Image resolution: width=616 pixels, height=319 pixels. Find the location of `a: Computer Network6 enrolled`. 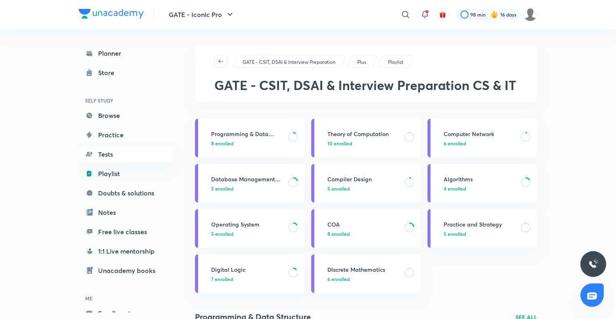

a: Computer Network6 enrolled is located at coordinates (482, 138).